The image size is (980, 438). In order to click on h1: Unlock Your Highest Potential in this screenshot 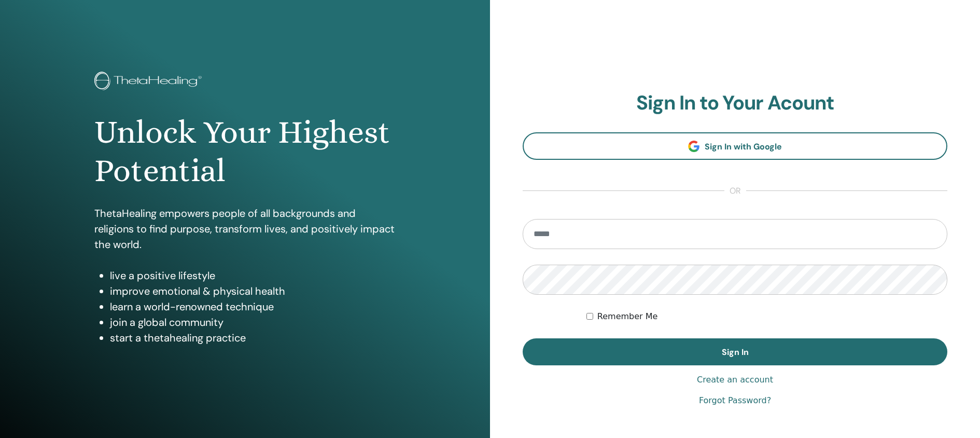, I will do `click(245, 152)`.